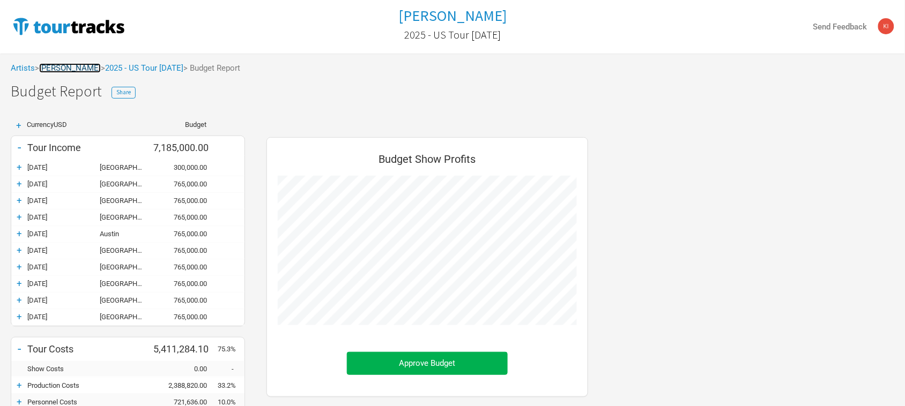 Image resolution: width=905 pixels, height=406 pixels. I want to click on span: Approve Budget, so click(427, 363).